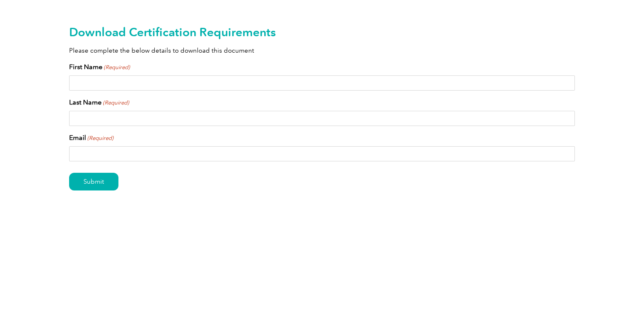 The height and width of the screenshot is (311, 644). What do you see at coordinates (93, 181) in the screenshot?
I see `input: Submit` at bounding box center [93, 181].